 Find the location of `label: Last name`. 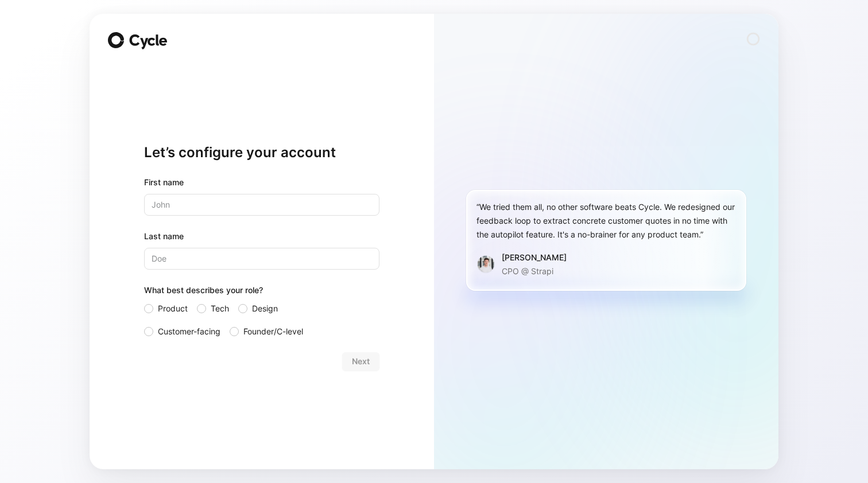

label: Last name is located at coordinates (262, 236).